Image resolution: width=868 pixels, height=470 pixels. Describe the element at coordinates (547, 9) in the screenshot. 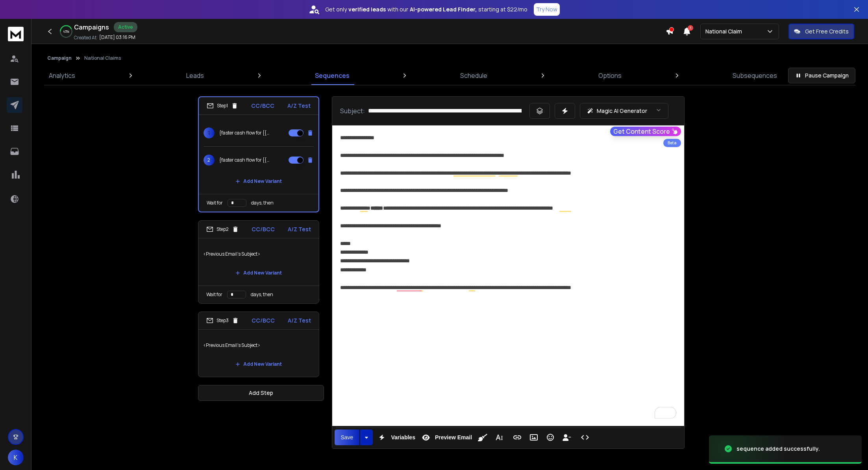

I see `button: Try Now` at that location.